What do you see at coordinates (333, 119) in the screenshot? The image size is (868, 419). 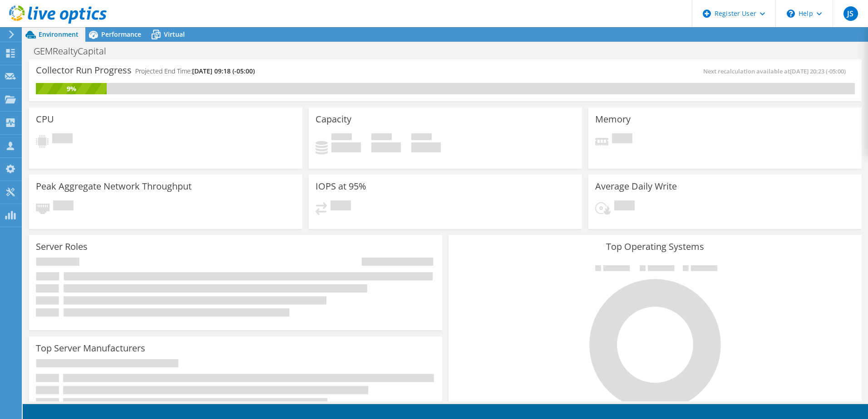 I see `h3: Capacity` at bounding box center [333, 119].